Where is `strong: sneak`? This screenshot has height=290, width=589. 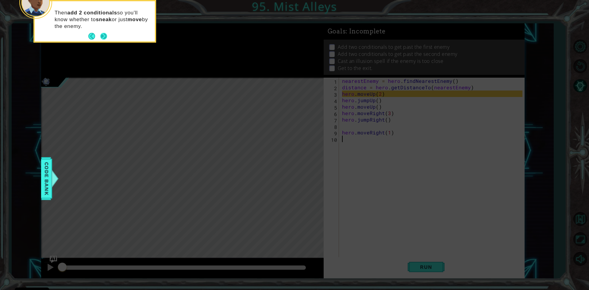 strong: sneak is located at coordinates (104, 19).